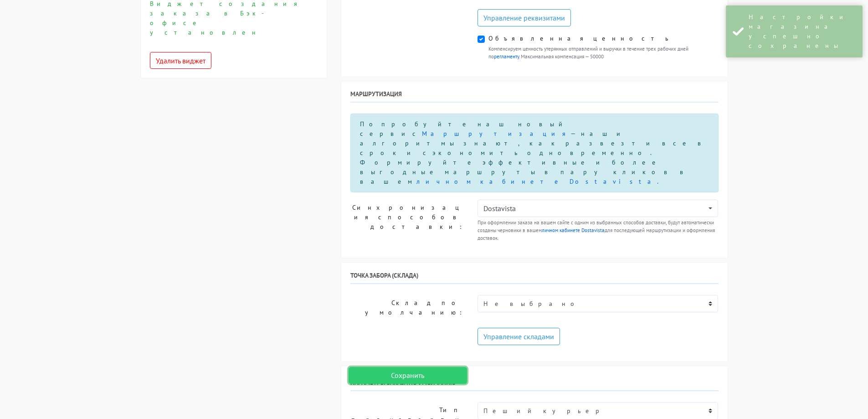  Describe the element at coordinates (802, 32) in the screenshot. I see `div: Настройки магазина успешно сохранены` at that location.